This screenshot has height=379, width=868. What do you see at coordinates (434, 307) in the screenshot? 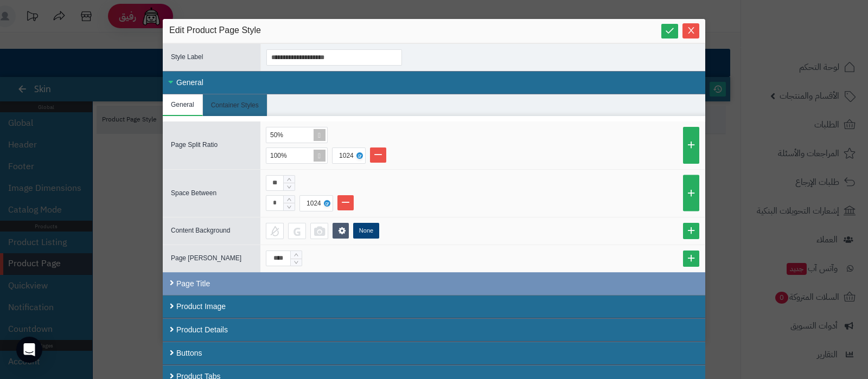
I see `div: Product Image` at bounding box center [434, 307].